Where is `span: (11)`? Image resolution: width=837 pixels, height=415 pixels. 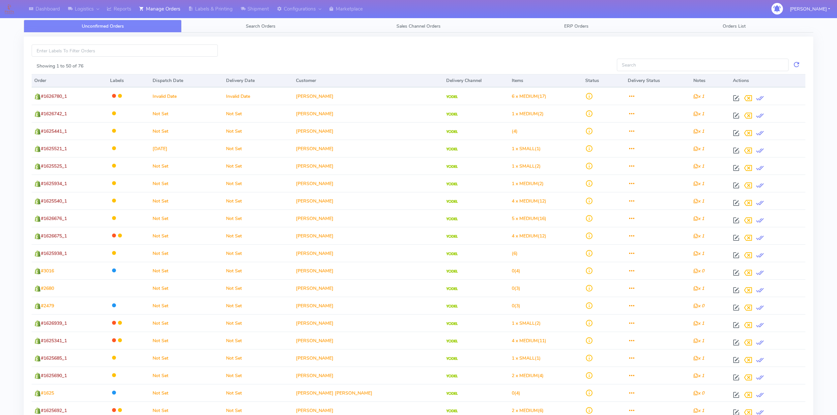
span: (11) is located at coordinates (529, 341).